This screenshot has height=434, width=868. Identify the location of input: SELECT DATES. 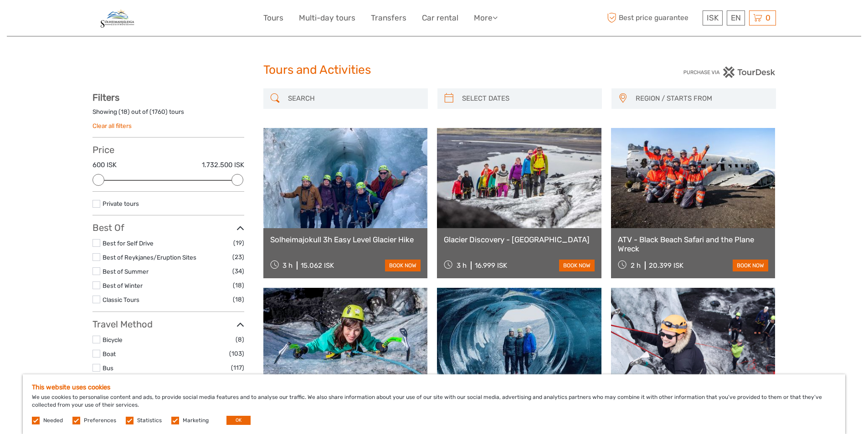
(528, 98).